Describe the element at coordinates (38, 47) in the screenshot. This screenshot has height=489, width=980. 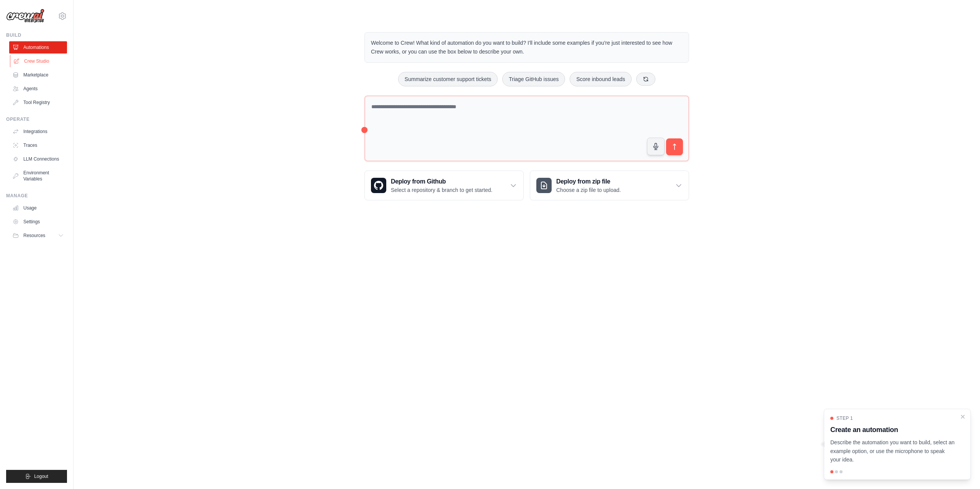
I see `a: Automations` at that location.